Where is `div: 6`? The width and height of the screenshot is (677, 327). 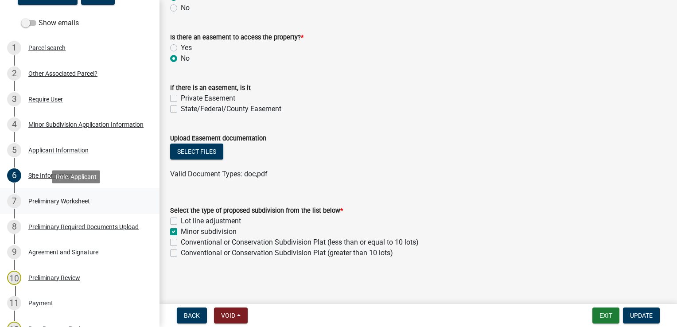 div: 6 is located at coordinates (14, 176).